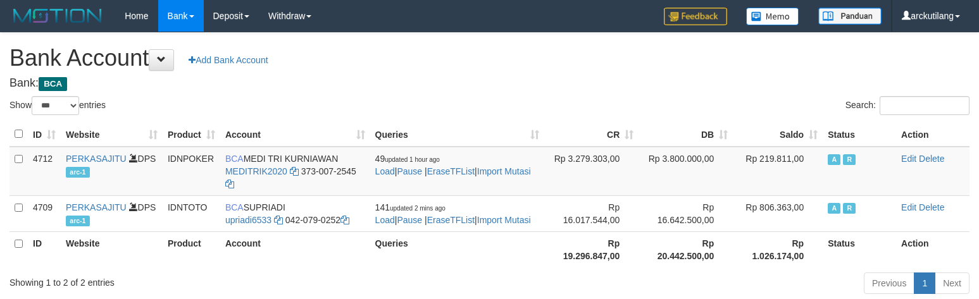  What do you see at coordinates (908, 106) in the screenshot?
I see `label: Search:` at bounding box center [908, 106].